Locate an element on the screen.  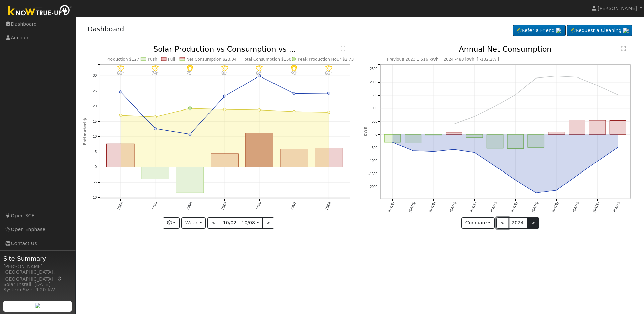
text: -500 is located at coordinates (374, 148).